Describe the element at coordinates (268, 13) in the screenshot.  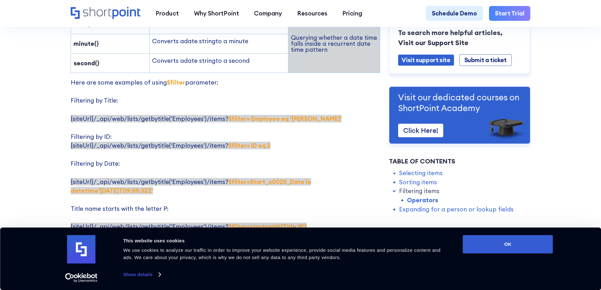
I see `div: Company` at that location.